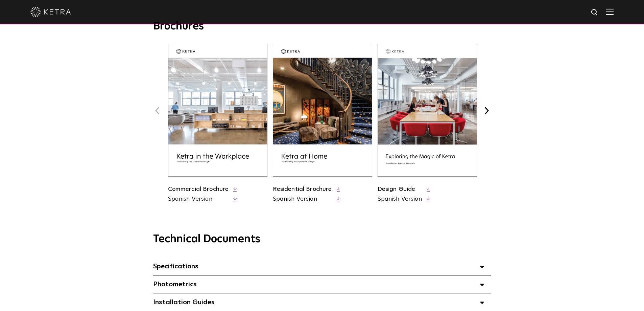  Describe the element at coordinates (610, 11) in the screenshot. I see `img: Hamburger%20Nav.svg` at that location.